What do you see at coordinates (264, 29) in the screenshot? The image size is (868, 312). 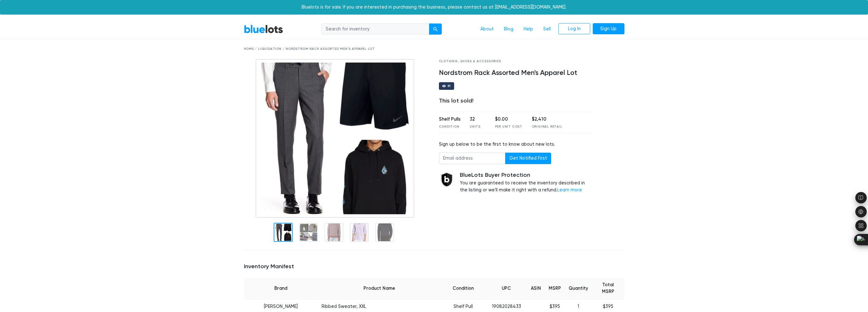 I see `a: BlueLots` at bounding box center [264, 29].